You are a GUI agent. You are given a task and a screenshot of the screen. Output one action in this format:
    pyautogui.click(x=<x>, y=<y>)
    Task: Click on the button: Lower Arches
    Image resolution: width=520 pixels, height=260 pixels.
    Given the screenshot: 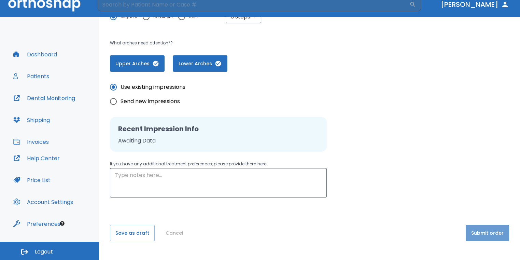 What is the action you would take?
    pyautogui.click(x=200, y=64)
    